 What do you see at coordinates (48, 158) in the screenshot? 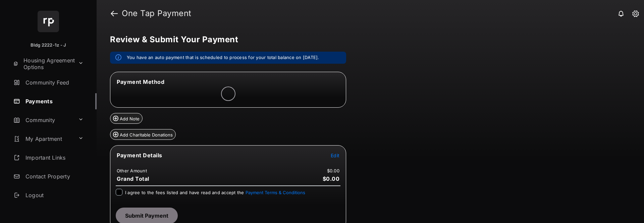
I see `a: Important Links` at bounding box center [48, 158].